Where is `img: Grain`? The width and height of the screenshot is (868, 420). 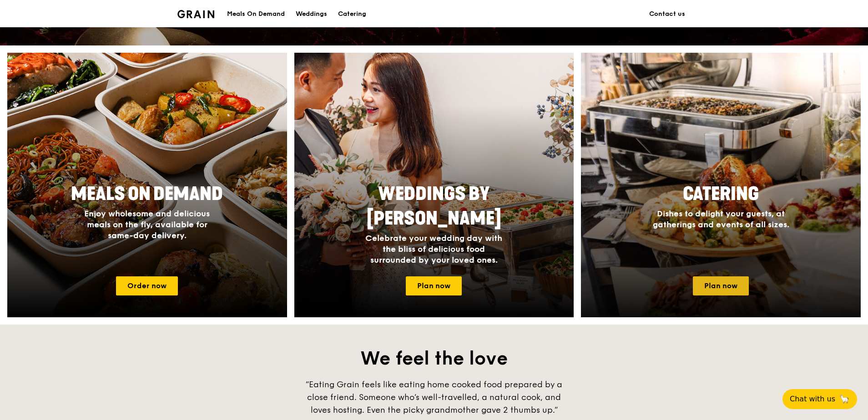 img: Grain is located at coordinates (196, 14).